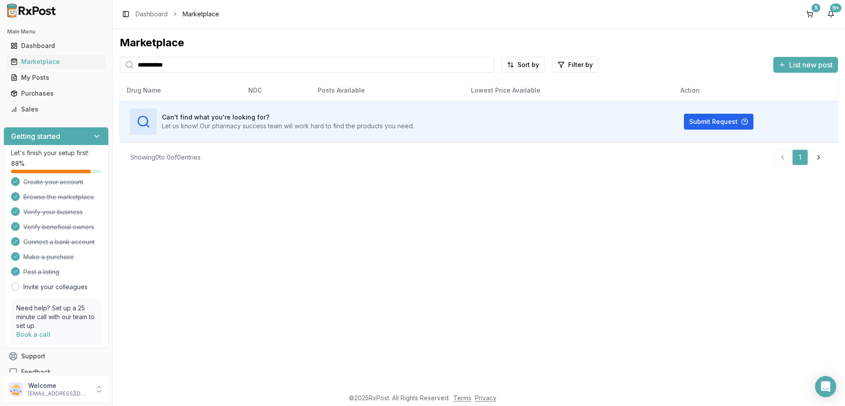  What do you see at coordinates (33, 334) in the screenshot?
I see `a: Book a call` at bounding box center [33, 334].